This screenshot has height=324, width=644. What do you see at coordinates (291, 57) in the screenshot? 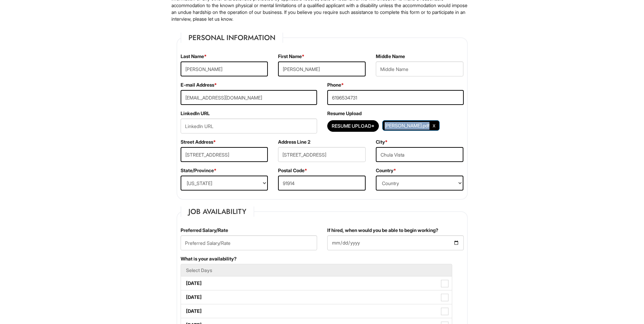
I see `label: First Name` at bounding box center [291, 57].